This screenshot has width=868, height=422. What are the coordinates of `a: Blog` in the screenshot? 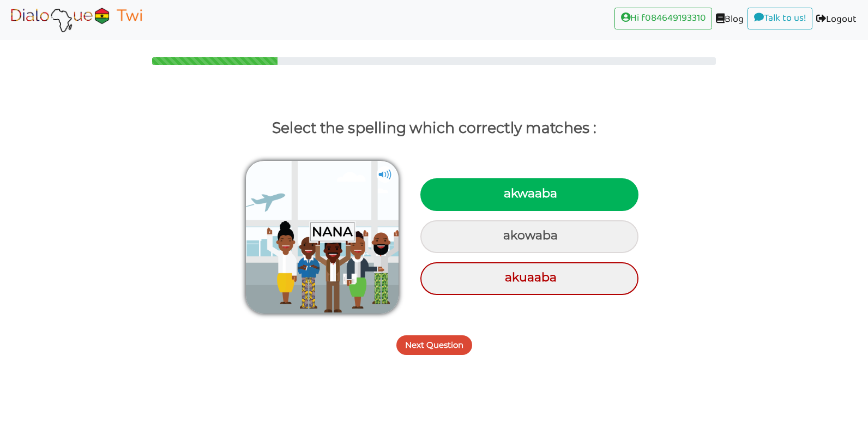 It's located at (730, 19).